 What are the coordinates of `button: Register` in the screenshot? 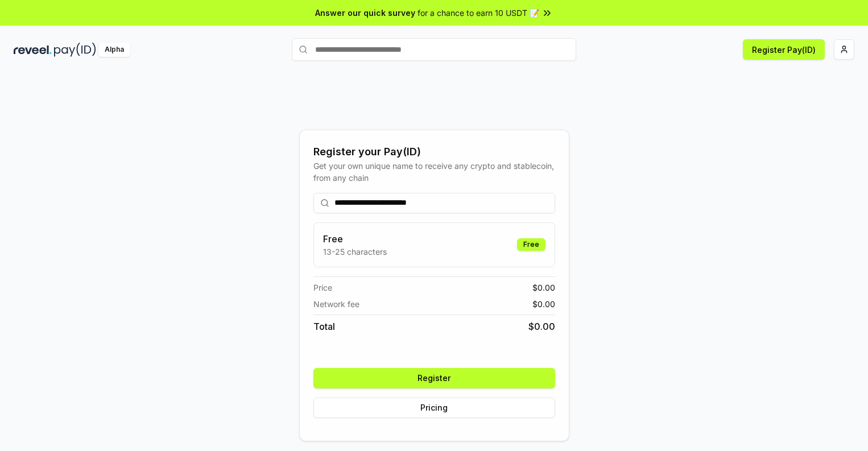 It's located at (434, 378).